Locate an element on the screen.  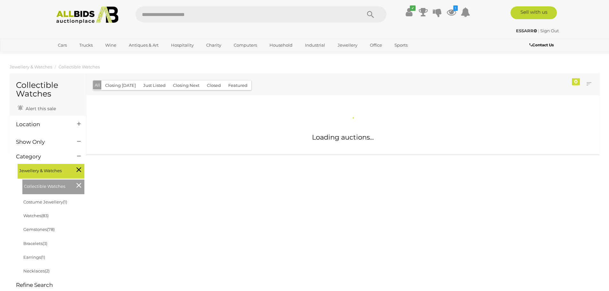
a: 1 is located at coordinates (452, 12).